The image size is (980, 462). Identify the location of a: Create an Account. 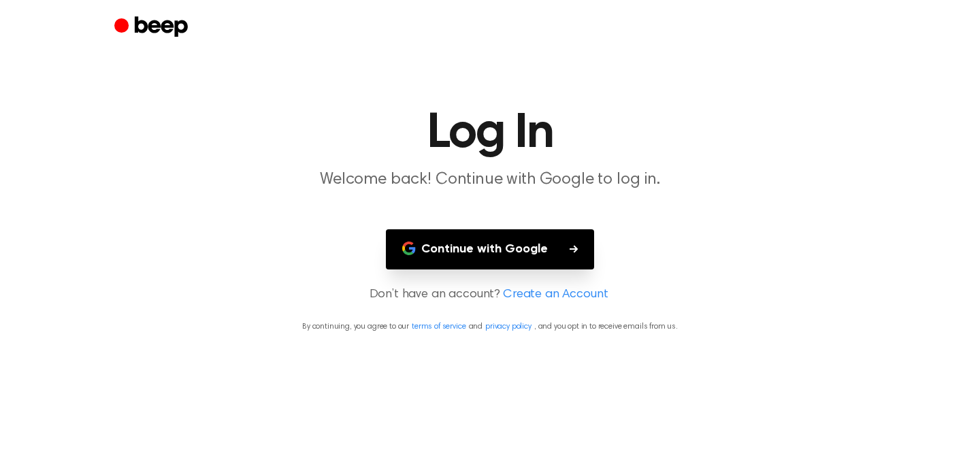
(556, 295).